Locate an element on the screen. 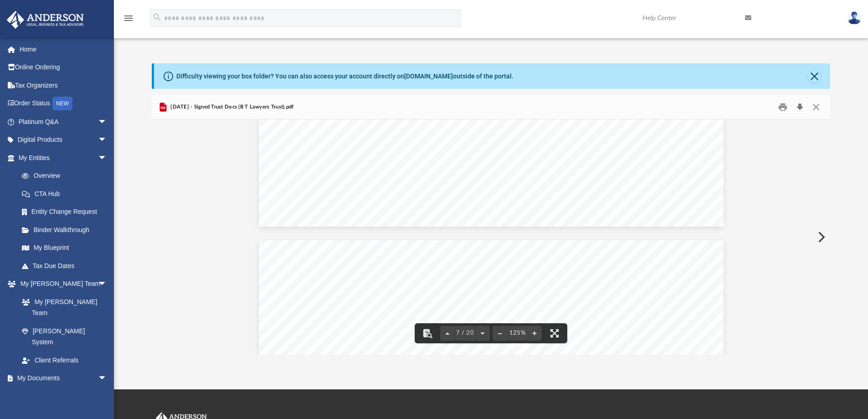 The width and height of the screenshot is (868, 419). div: Document Viewer is located at coordinates (491, 237).